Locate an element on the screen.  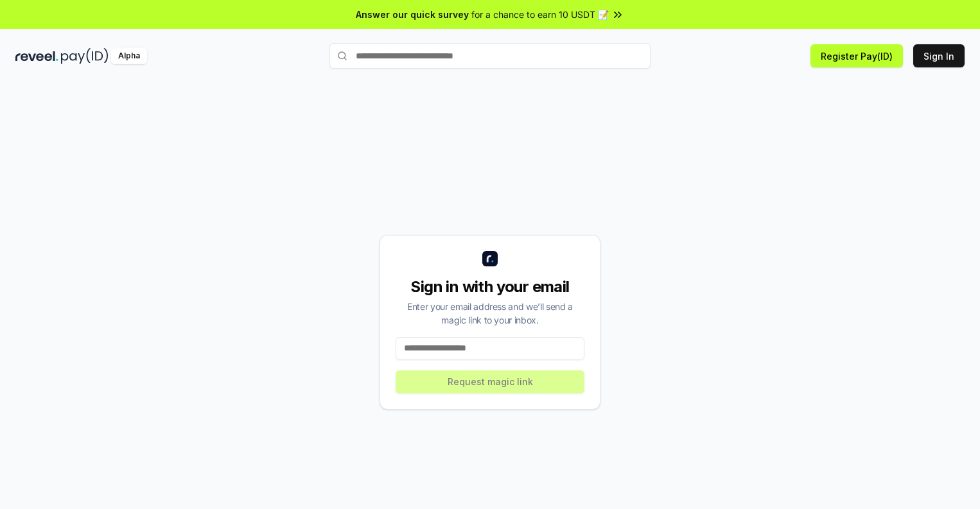
div: Alpha is located at coordinates (129, 56).